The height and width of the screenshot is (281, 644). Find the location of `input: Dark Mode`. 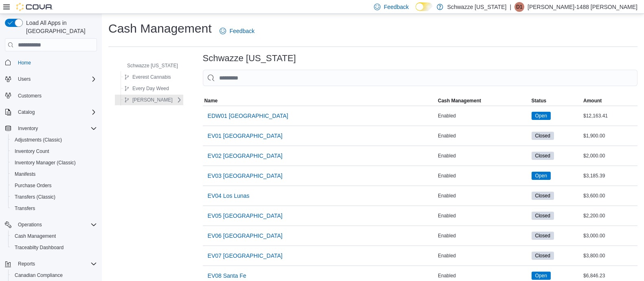

input: Dark Mode is located at coordinates (424, 6).